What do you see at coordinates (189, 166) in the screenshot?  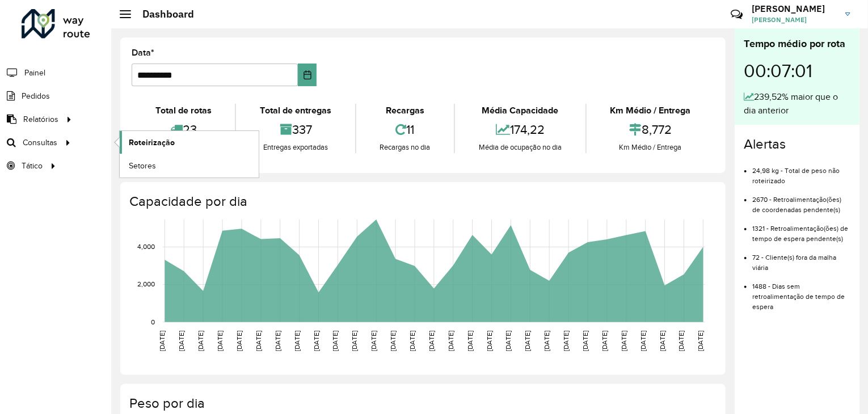 I see `a: Setores` at bounding box center [189, 166].